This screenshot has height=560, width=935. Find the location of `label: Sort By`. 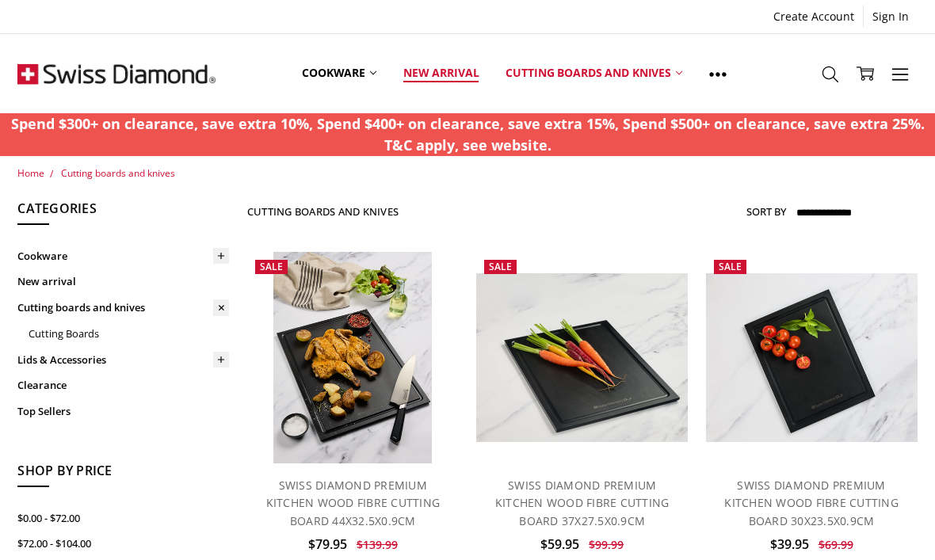

label: Sort By is located at coordinates (766, 212).